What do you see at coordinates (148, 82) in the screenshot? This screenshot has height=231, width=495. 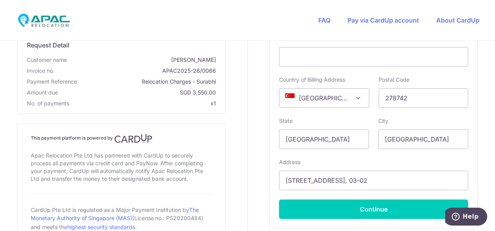 I see `span: Relocation Charges - Surabhi` at bounding box center [148, 82].